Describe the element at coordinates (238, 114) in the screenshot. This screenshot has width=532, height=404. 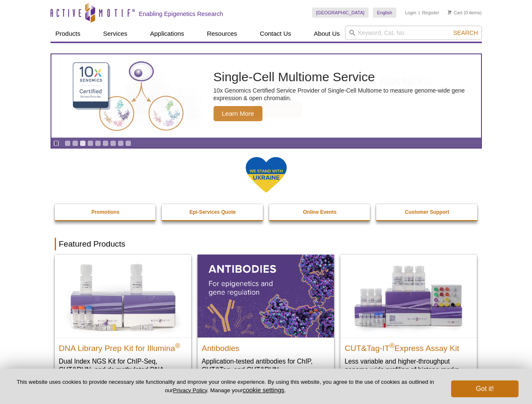
I see `span: Learn More` at that location.